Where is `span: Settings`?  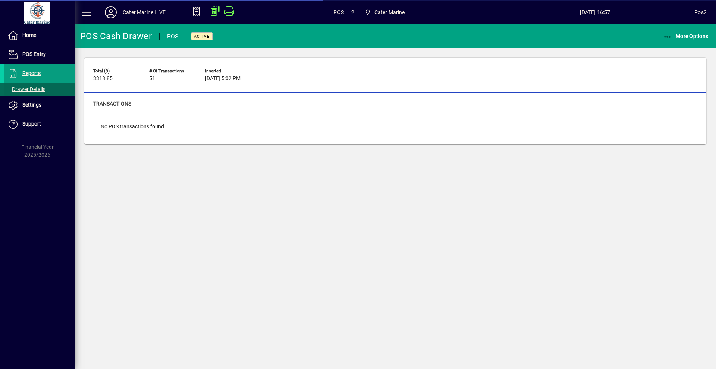
span: Settings is located at coordinates (32, 105).